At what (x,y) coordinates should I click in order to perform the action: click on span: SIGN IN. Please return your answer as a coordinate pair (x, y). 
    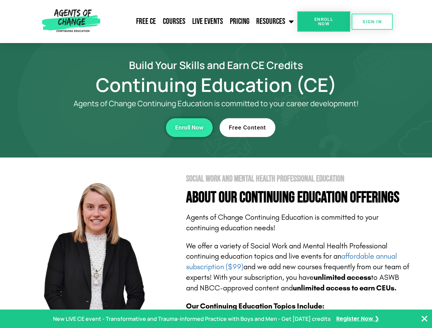
    Looking at the image, I should click on (372, 22).